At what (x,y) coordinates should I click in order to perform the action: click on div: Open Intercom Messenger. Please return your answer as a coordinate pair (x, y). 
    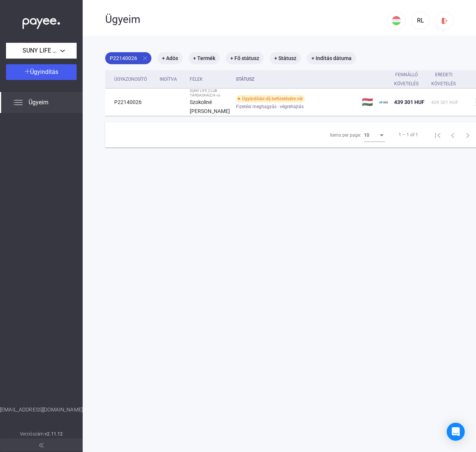
    Looking at the image, I should click on (456, 432).